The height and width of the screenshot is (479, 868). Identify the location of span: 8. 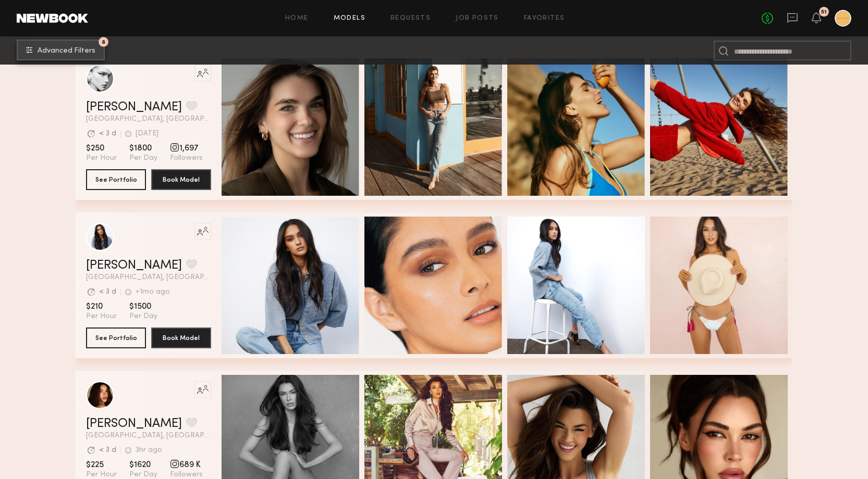
(103, 42).